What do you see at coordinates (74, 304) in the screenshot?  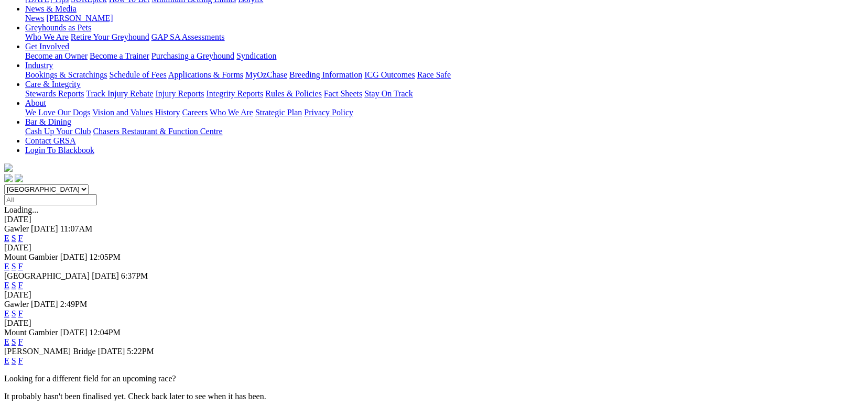 I see `span: 2:49PM` at bounding box center [74, 304].